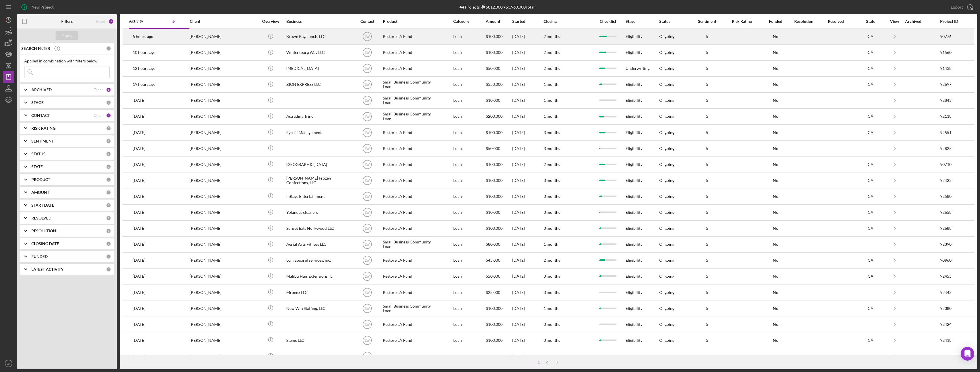 This screenshot has height=372, width=980. I want to click on b: CONTACT, so click(41, 116).